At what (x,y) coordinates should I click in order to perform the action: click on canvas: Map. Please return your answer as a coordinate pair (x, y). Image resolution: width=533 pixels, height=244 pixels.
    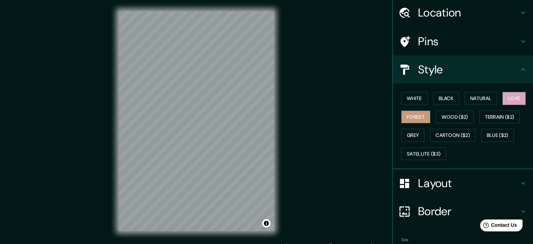
    Looking at the image, I should click on (196, 121).